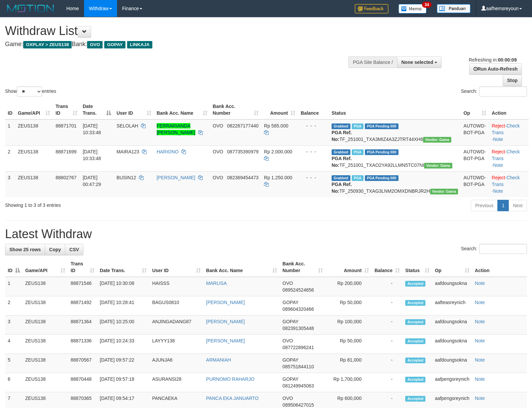 Image resolution: width=532 pixels, height=408 pixels. Describe the element at coordinates (55, 250) in the screenshot. I see `span: Copy` at that location.